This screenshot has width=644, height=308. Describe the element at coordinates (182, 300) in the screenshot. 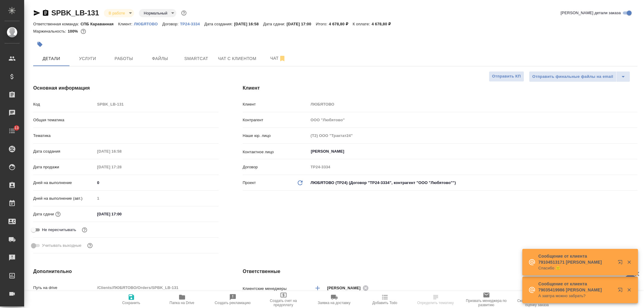

I see `button: Папка на Drive` at that location.